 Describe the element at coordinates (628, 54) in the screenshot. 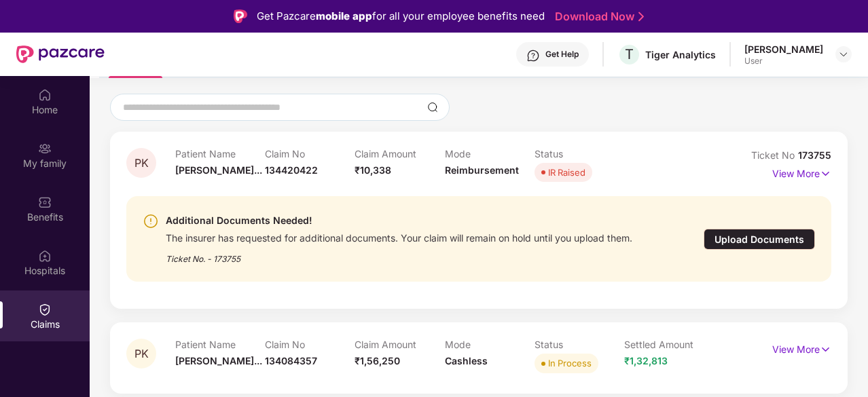

I see `span: T` at that location.